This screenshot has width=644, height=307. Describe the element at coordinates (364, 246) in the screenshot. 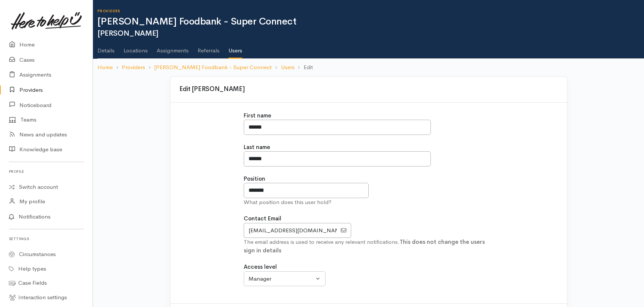

I see `b: This does not change the users sign in details` at that location.